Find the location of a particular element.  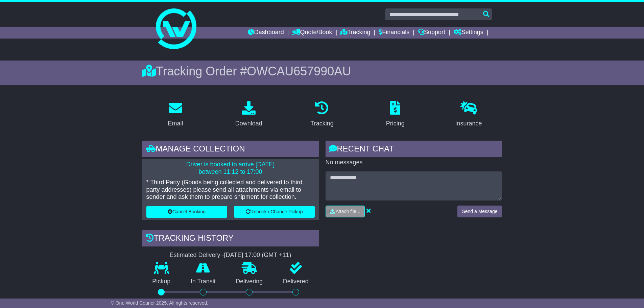

a: Pricing is located at coordinates (395, 115).